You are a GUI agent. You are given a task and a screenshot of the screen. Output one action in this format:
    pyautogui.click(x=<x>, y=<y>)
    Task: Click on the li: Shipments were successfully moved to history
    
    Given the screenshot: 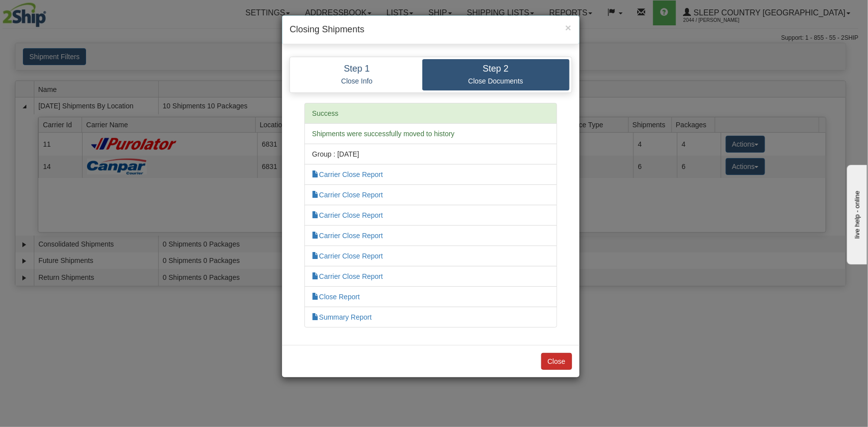 What is the action you would take?
    pyautogui.click(x=431, y=134)
    